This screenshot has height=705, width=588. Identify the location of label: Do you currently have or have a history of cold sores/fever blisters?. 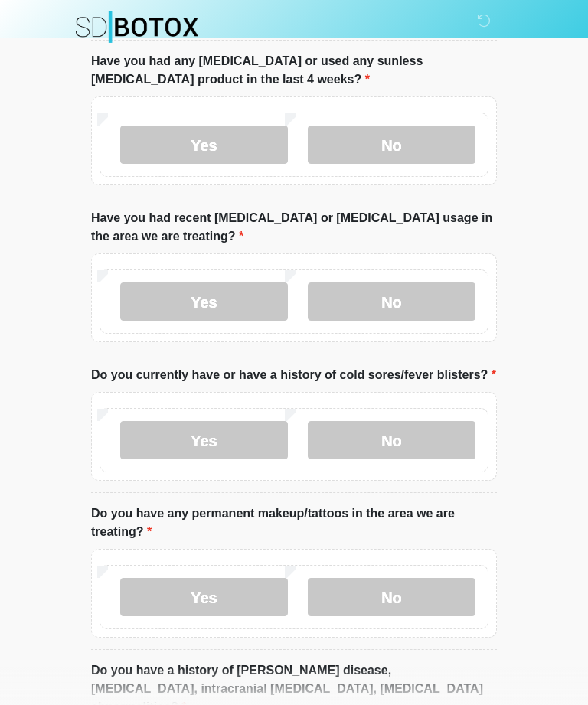
(294, 375).